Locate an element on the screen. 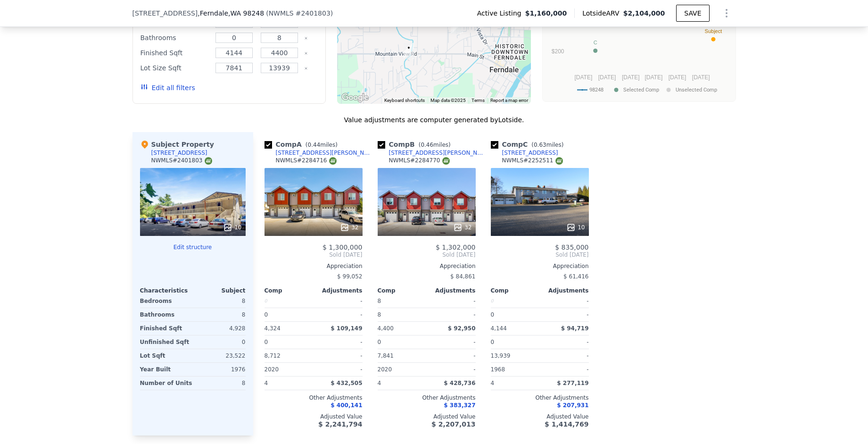 The width and height of the screenshot is (868, 444). span: 13,939 is located at coordinates (501, 356).